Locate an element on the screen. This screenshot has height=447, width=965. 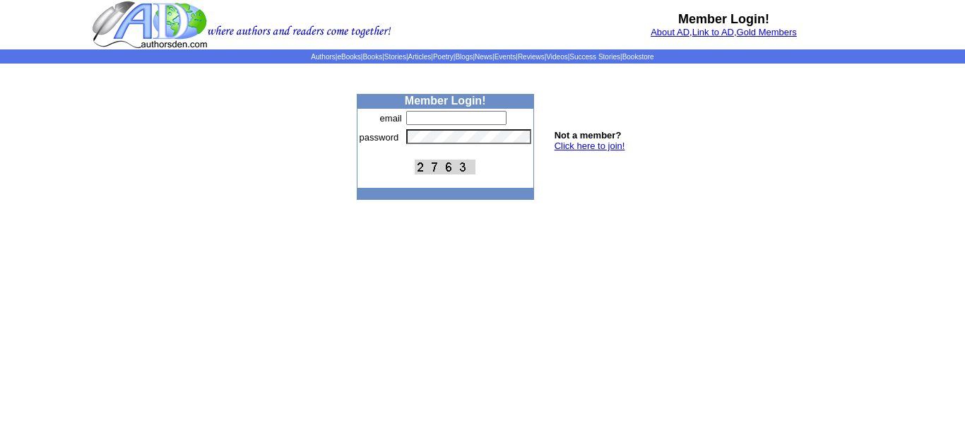
font: password is located at coordinates (379, 137).